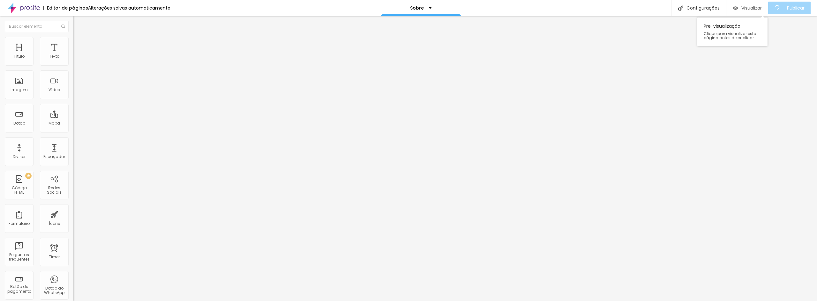 This screenshot has width=817, height=301. Describe the element at coordinates (54, 257) in the screenshot. I see `div: Timer` at that location.